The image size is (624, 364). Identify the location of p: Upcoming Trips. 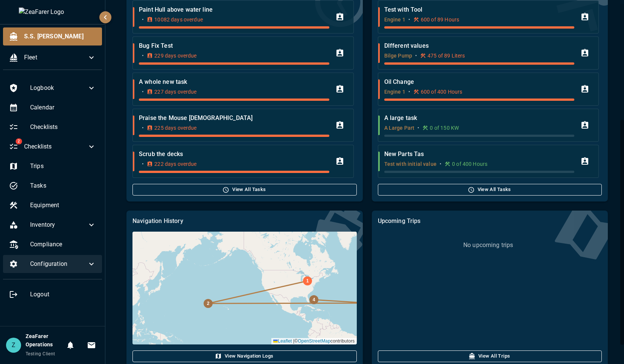
(490, 221).